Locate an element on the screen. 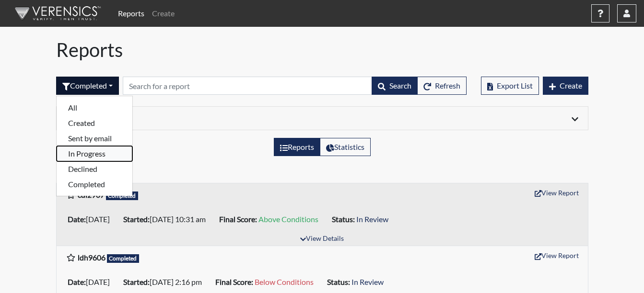 Image resolution: width=644 pixels, height=293 pixels. span: Refresh is located at coordinates (448, 85).